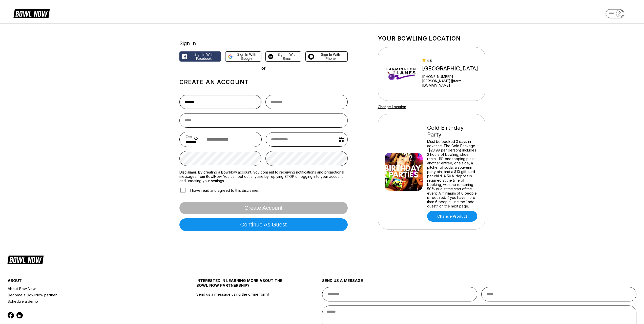 This screenshot has height=324, width=644. What do you see at coordinates (263, 82) in the screenshot?
I see `h1: Create an account` at bounding box center [263, 82].